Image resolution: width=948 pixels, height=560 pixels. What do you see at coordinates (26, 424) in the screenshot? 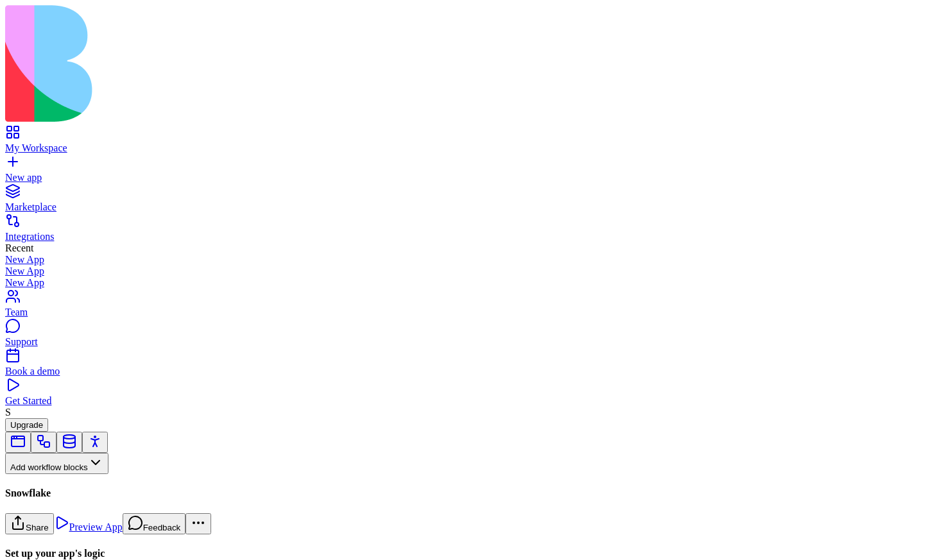
I see `a: Upgrade` at bounding box center [26, 424].